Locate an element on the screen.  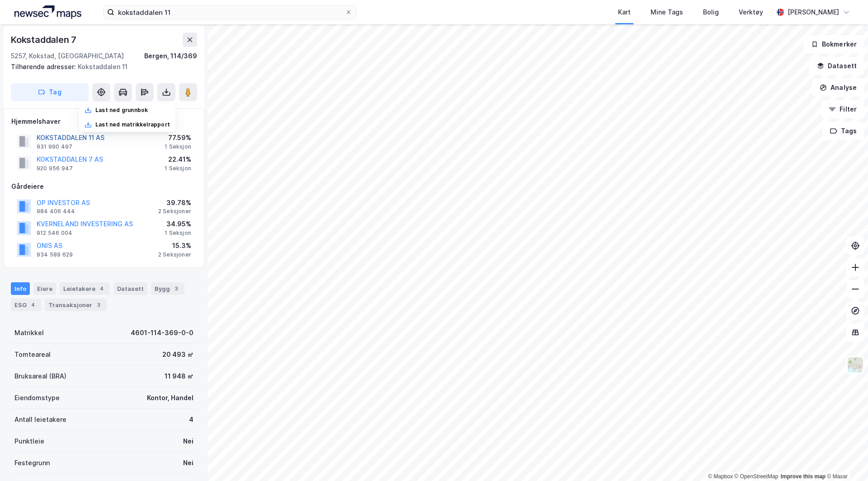
div: Punktleie is located at coordinates (29, 442).